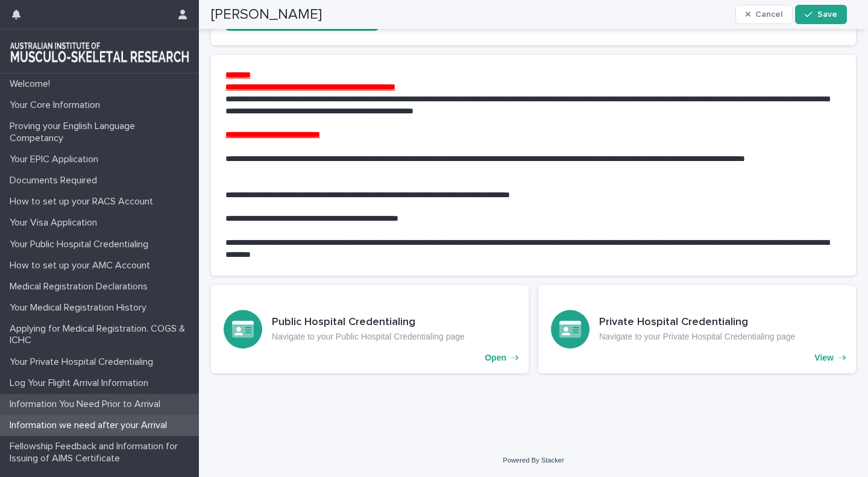 This screenshot has height=477, width=868. What do you see at coordinates (696, 323) in the screenshot?
I see `h3: Private Hospital Credentialing` at bounding box center [696, 323].